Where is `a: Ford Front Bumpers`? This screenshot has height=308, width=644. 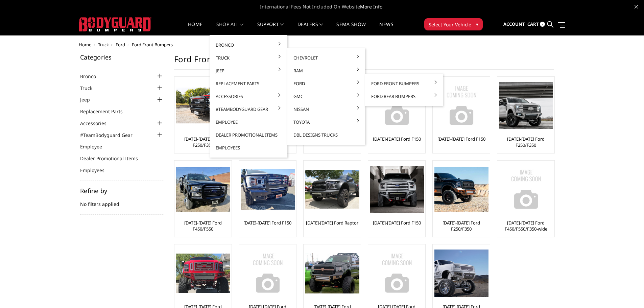 a: Ford Front Bumpers is located at coordinates (404, 83).